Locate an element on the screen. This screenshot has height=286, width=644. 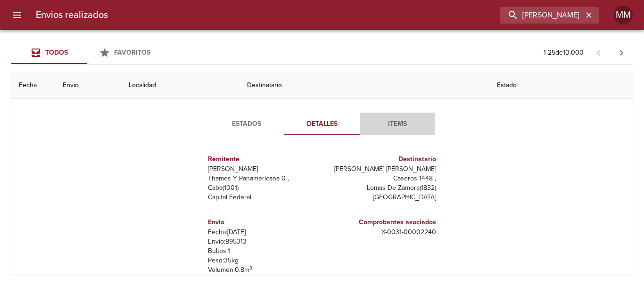
th: Estado is located at coordinates (561, 85).